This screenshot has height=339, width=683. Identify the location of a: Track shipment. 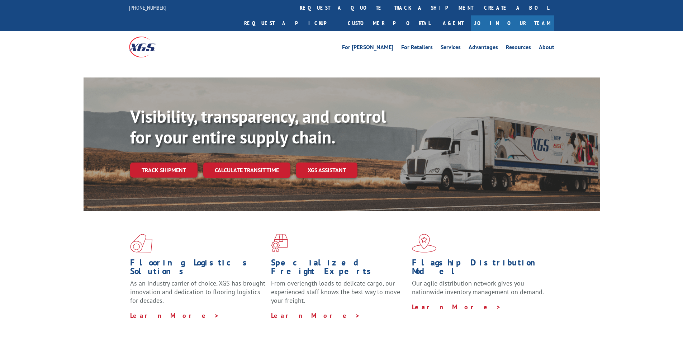
(164, 170).